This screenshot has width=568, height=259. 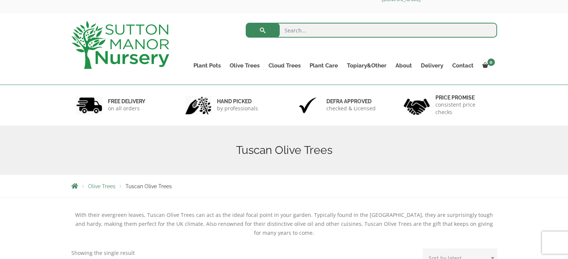 I want to click on h6: Price promise, so click(x=464, y=98).